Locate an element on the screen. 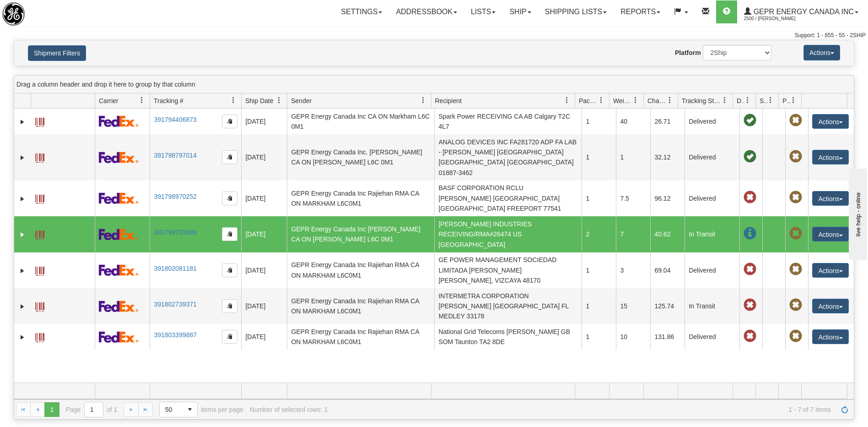 The image size is (868, 427). td: 2 is located at coordinates (598, 234).